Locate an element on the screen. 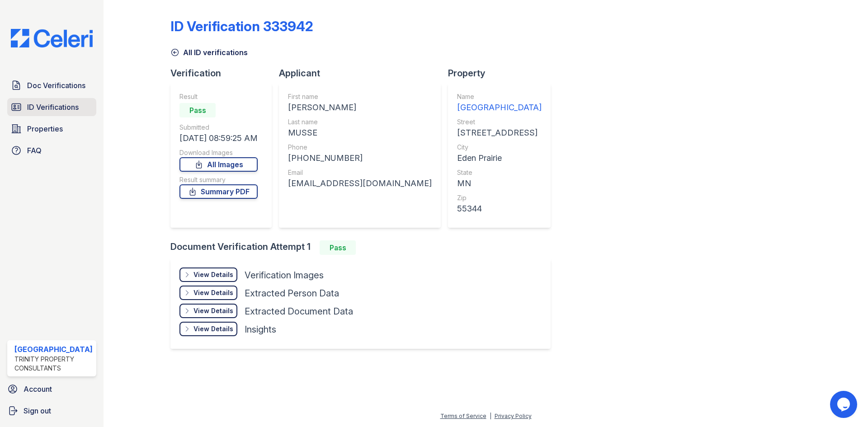  div: Extracted Person Data is located at coordinates (292, 293).